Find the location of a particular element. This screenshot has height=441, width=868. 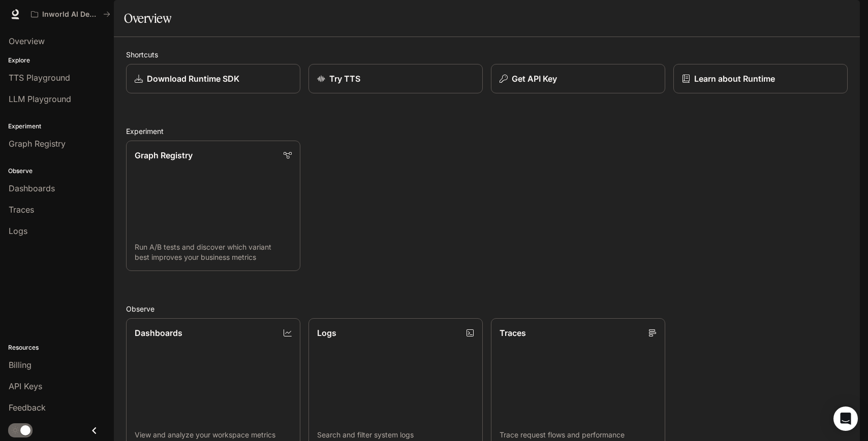

p: View and analyze your workspace metrics is located at coordinates (212, 435).